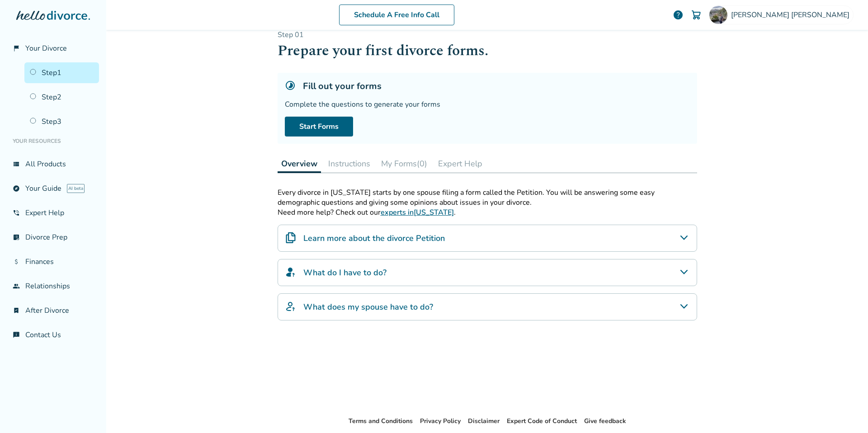  What do you see at coordinates (53, 286) in the screenshot?
I see `a: groupRelationships` at bounding box center [53, 286].